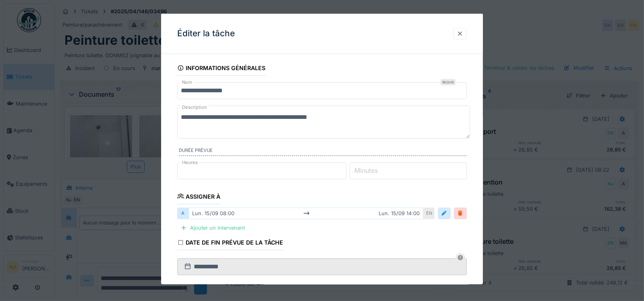 This screenshot has width=644, height=301. What do you see at coordinates (199, 197) in the screenshot?
I see `div: Assigner à` at bounding box center [199, 197].